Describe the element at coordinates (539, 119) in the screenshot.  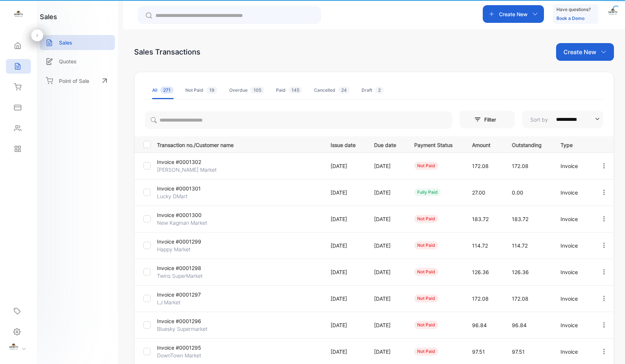
I see `p: Sort by` at that location.